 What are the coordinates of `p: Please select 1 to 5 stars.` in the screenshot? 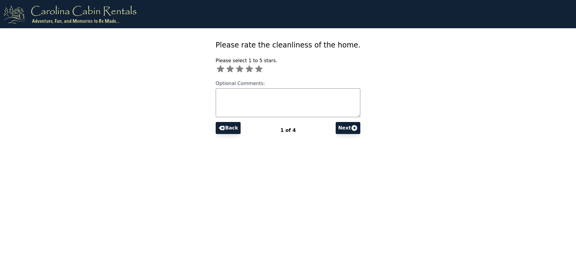 It's located at (288, 61).